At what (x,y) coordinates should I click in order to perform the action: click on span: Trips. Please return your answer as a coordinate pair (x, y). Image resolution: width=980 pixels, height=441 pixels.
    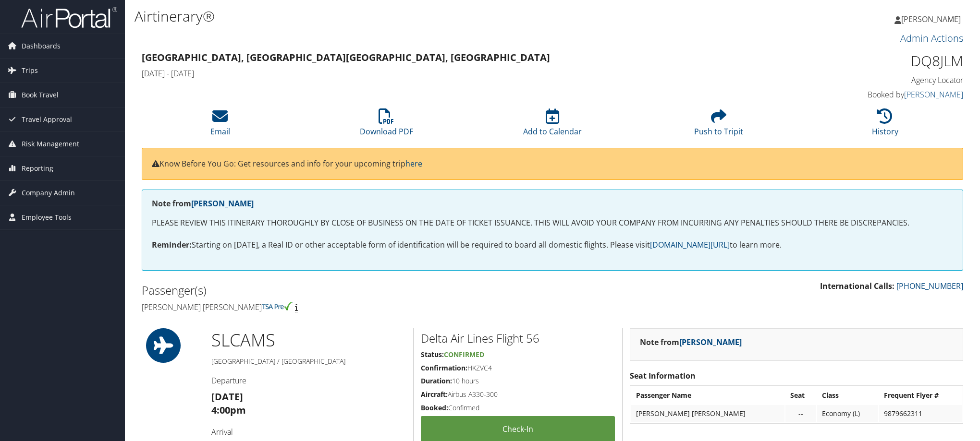
    Looking at the image, I should click on (30, 70).